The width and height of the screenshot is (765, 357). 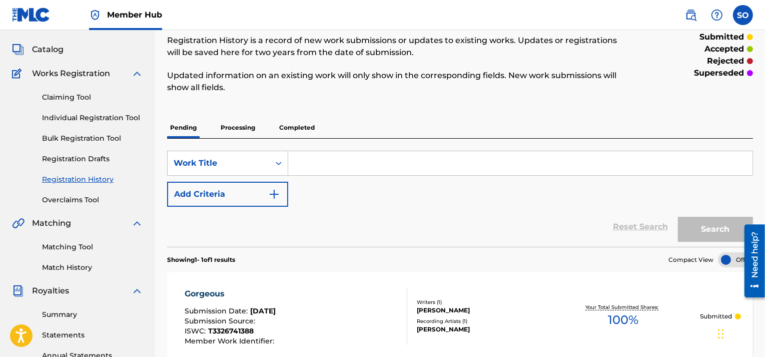 I want to click on img: MLC Logo, so click(x=31, y=15).